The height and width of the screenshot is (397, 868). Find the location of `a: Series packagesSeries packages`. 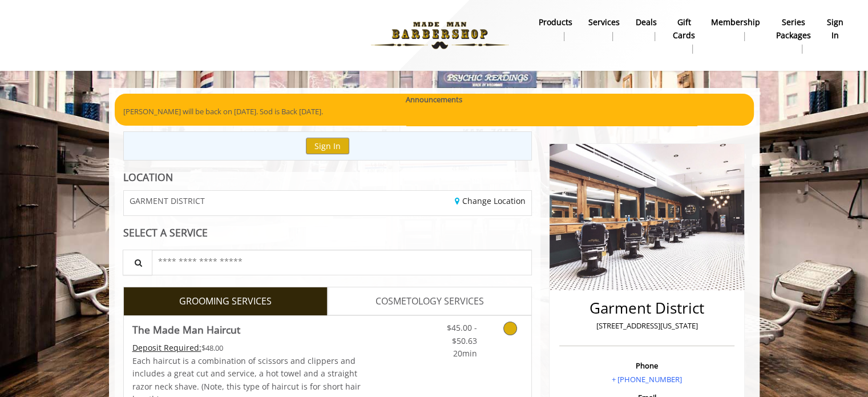

a: Series packagesSeries packages is located at coordinates (793, 35).